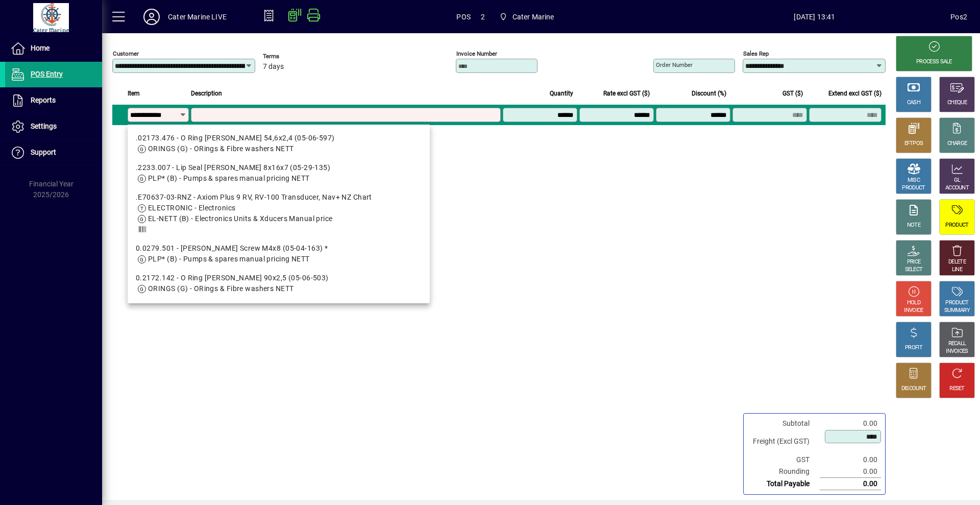 The image size is (980, 505). Describe the element at coordinates (914, 302) in the screenshot. I see `div: HOLD` at that location.